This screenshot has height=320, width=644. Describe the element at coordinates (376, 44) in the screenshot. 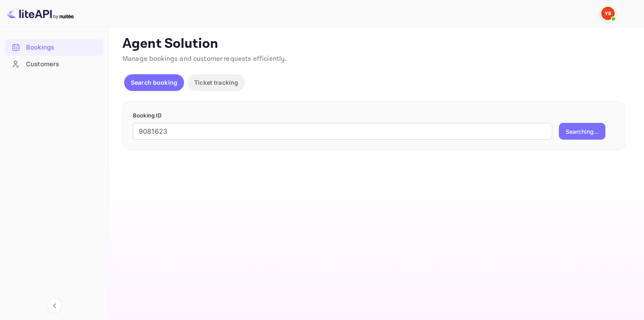

I see `p: Agent Solution` at that location.